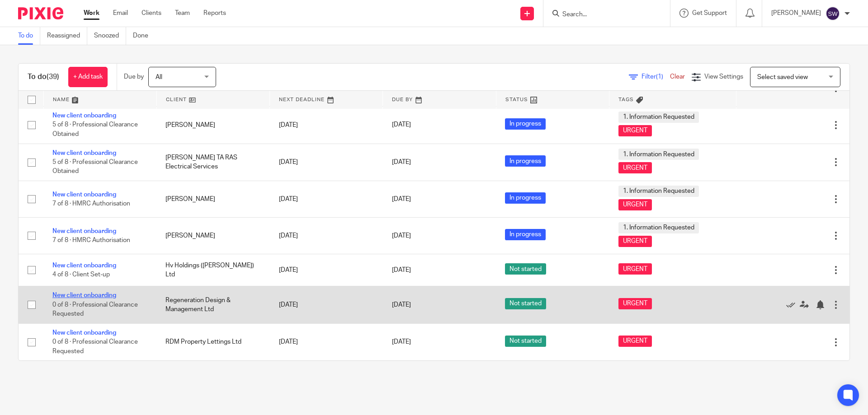 The width and height of the screenshot is (868, 415). I want to click on td: RDM Property Lettings Ltd, so click(213, 342).